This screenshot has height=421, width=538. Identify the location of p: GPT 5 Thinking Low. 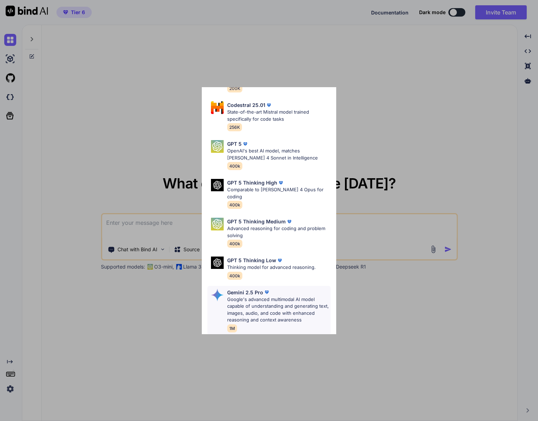
(251, 260).